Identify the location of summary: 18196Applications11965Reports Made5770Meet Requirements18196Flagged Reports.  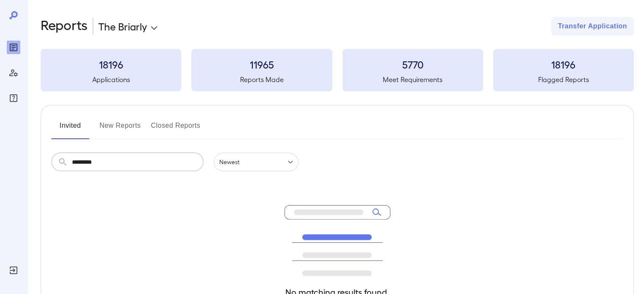
(337, 70).